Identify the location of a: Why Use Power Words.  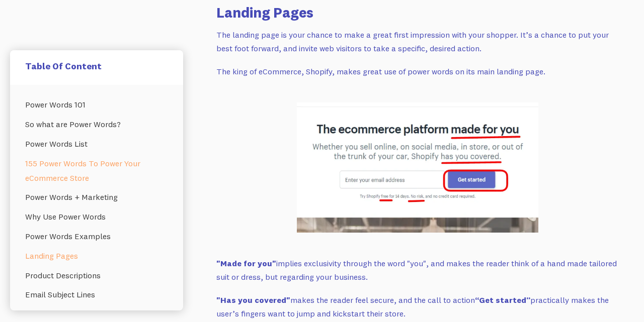
(97, 216).